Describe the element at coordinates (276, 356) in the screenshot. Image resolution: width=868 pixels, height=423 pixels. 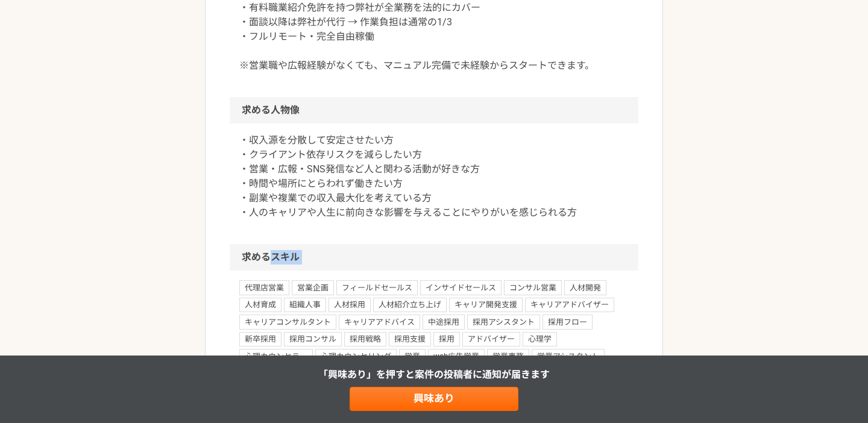
I see `span: 心理カウンセラー` at that location.